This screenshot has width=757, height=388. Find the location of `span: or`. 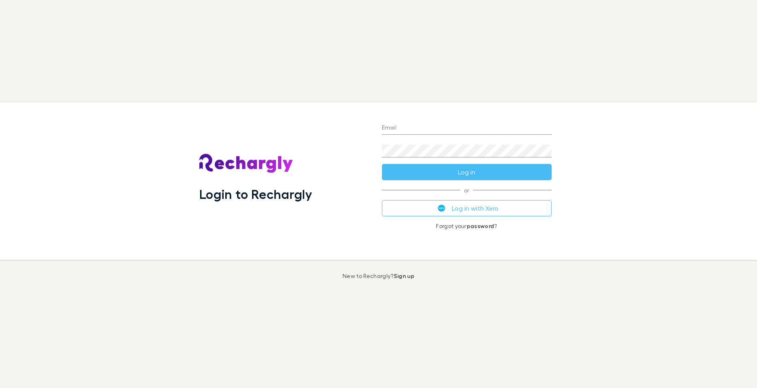

span: or is located at coordinates (467, 190).